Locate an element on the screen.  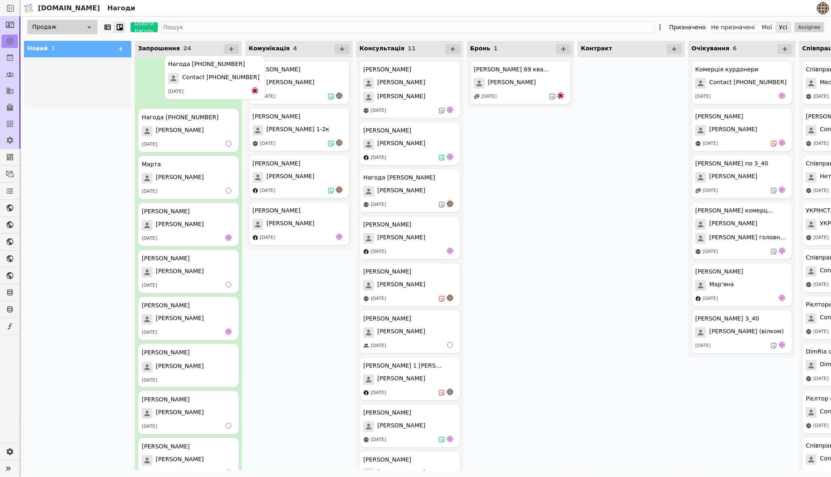
div: Призначено is located at coordinates (687, 27).